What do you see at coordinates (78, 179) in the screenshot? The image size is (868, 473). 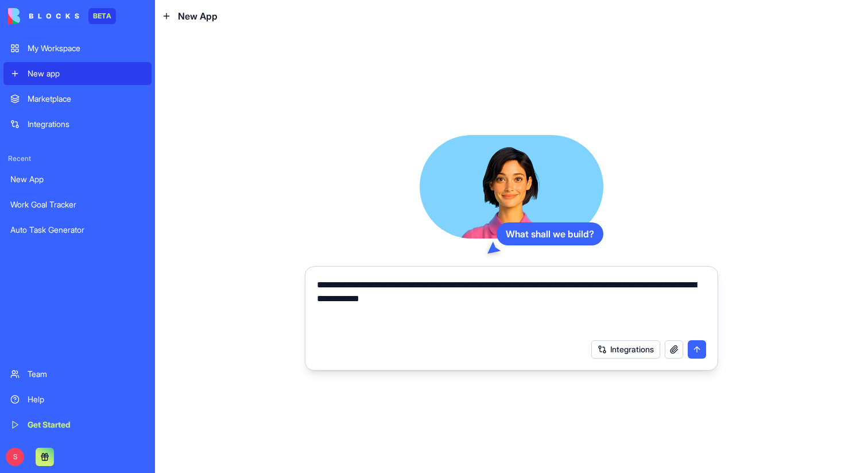 I see `a: New App` at bounding box center [78, 179].